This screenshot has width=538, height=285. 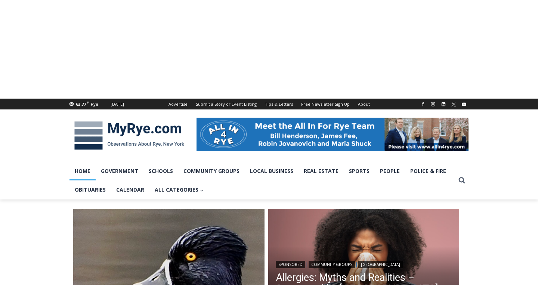 What do you see at coordinates (90, 190) in the screenshot?
I see `a: Obituaries` at bounding box center [90, 190].